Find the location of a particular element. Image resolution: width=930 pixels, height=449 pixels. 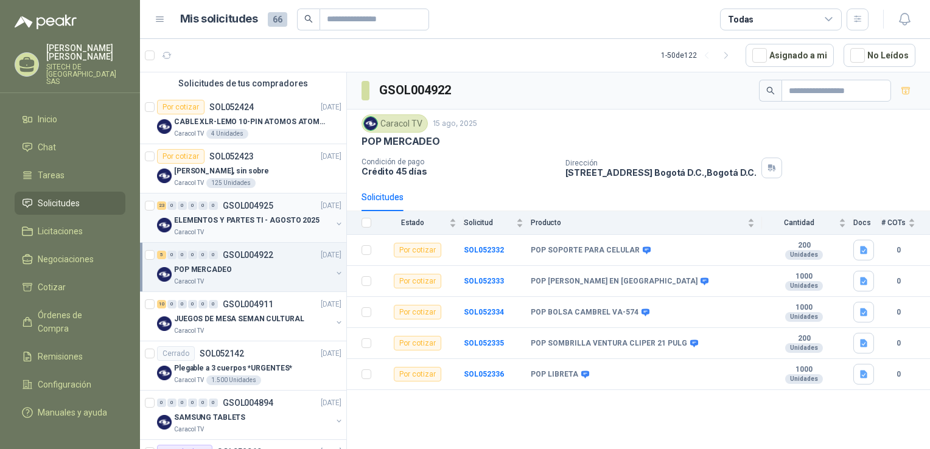

p: Plegable a 3 cuerpos *URGENTES* is located at coordinates (233, 368).